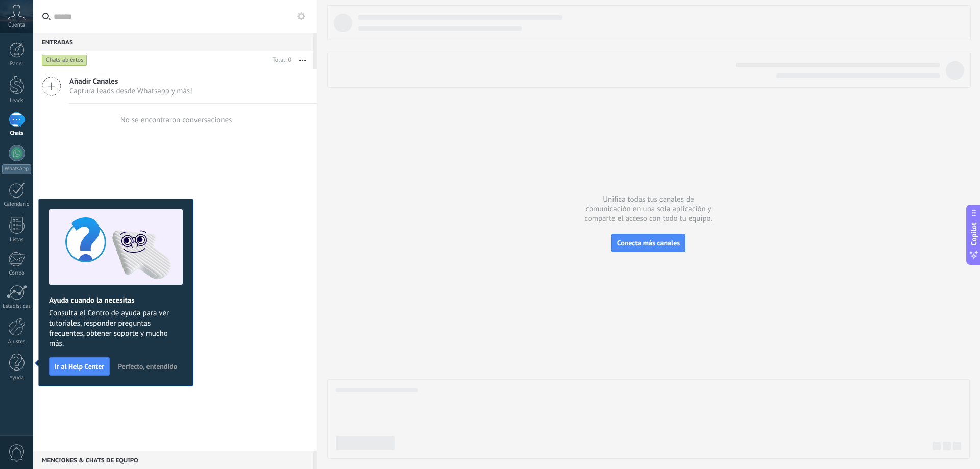  Describe the element at coordinates (17, 342) in the screenshot. I see `div: Ajustes` at that location.